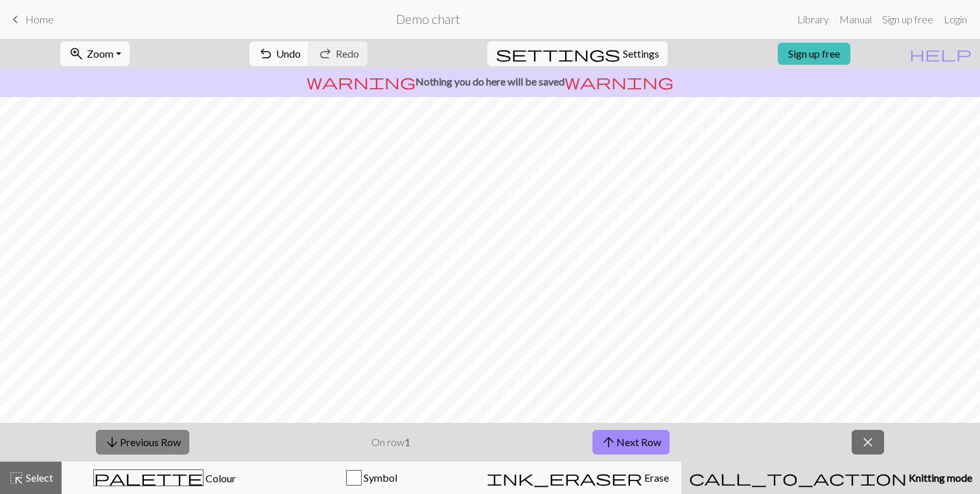  I want to click on button: Zoom, so click(94, 54).